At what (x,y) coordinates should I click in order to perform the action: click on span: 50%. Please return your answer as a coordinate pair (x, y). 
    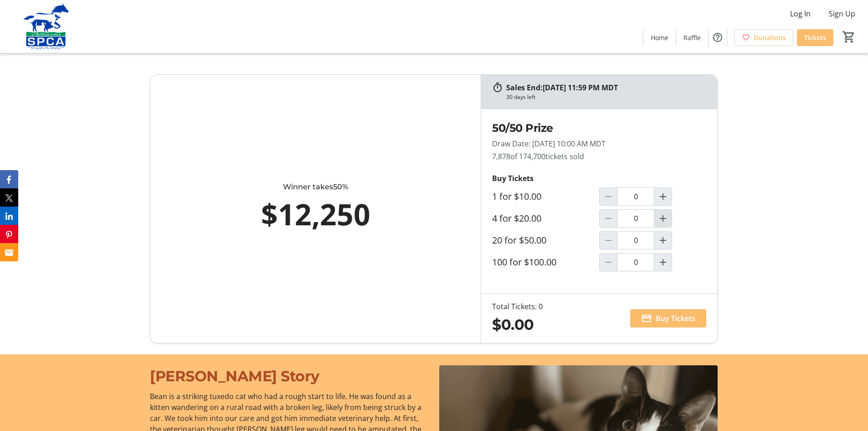
    Looking at the image, I should click on (340, 187).